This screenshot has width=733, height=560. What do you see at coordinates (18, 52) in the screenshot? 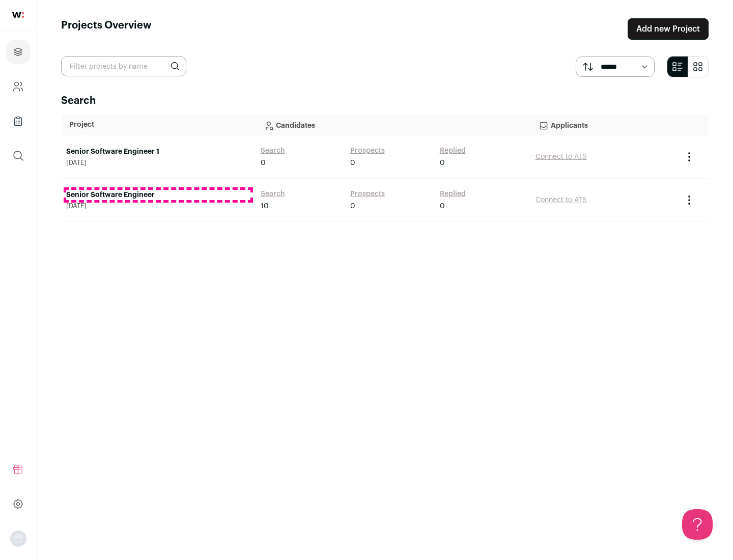
I see `a: Projects` at bounding box center [18, 52].